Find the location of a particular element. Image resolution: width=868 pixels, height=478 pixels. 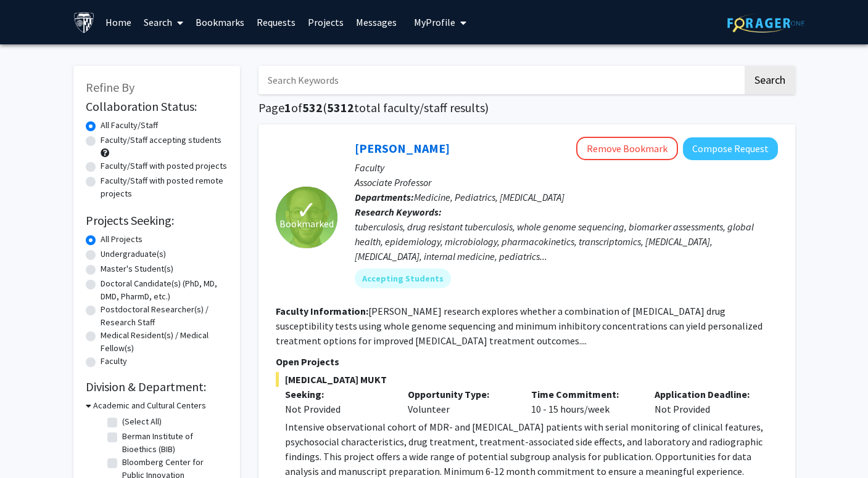

p: Opportunity Type: is located at coordinates (460, 395).